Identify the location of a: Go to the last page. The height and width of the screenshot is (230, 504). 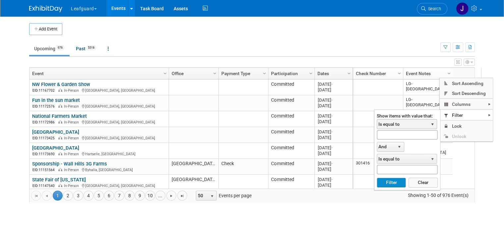
(182, 196).